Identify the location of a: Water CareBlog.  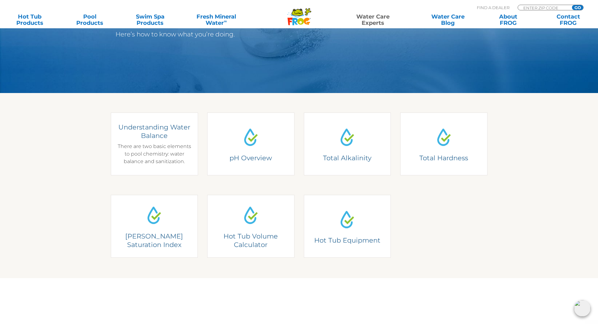
(448, 20).